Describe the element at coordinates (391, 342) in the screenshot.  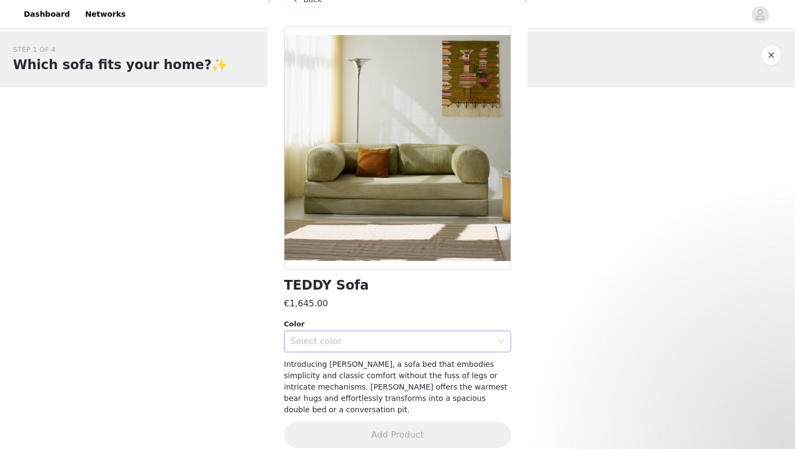
I see `div: Select color` at that location.